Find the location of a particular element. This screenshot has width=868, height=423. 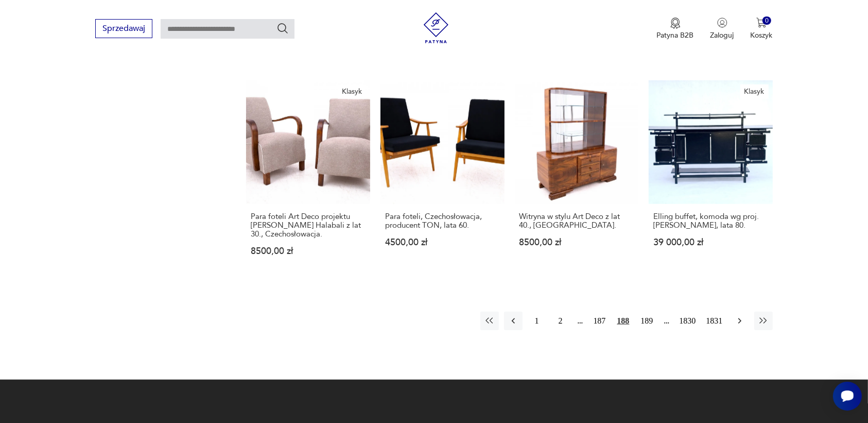

img: Ikona koszyka is located at coordinates (762, 23).